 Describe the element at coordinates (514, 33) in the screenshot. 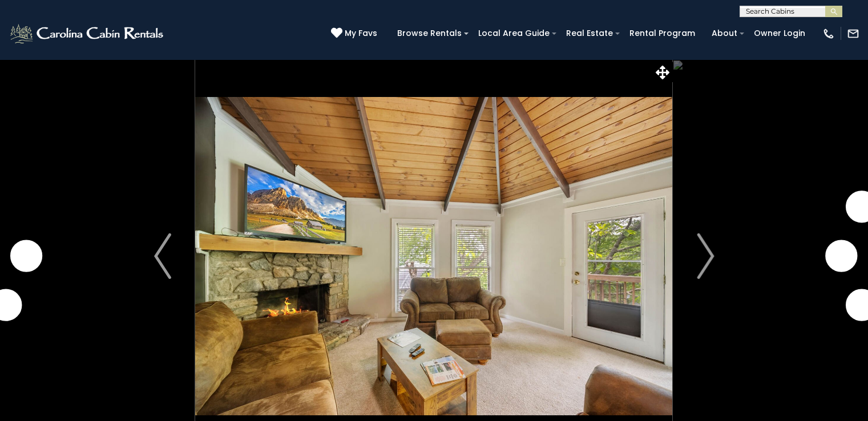

I see `a: Local Area Guide` at that location.